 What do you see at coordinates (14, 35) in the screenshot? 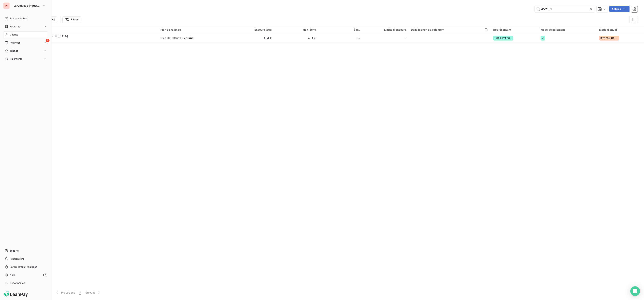
I see `span: Clients` at bounding box center [14, 35].